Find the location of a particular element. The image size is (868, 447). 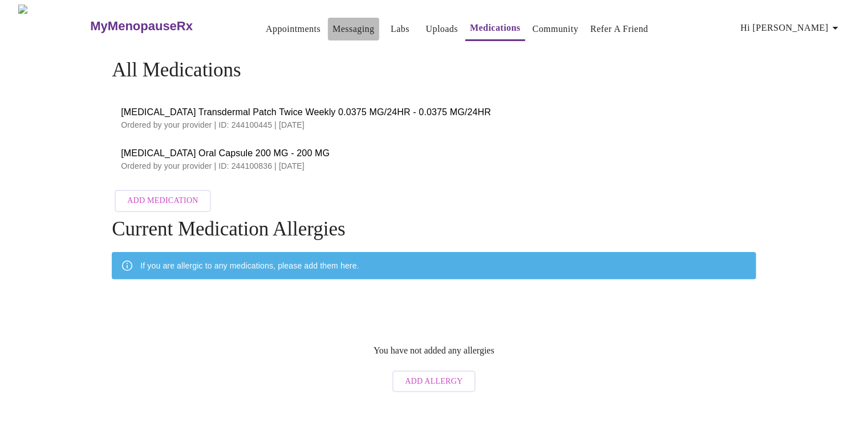

button: Community is located at coordinates (556, 29).